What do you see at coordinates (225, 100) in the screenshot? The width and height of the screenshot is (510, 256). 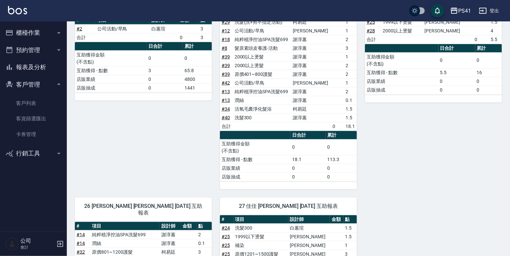 I see `a: #13` at bounding box center [225, 100].